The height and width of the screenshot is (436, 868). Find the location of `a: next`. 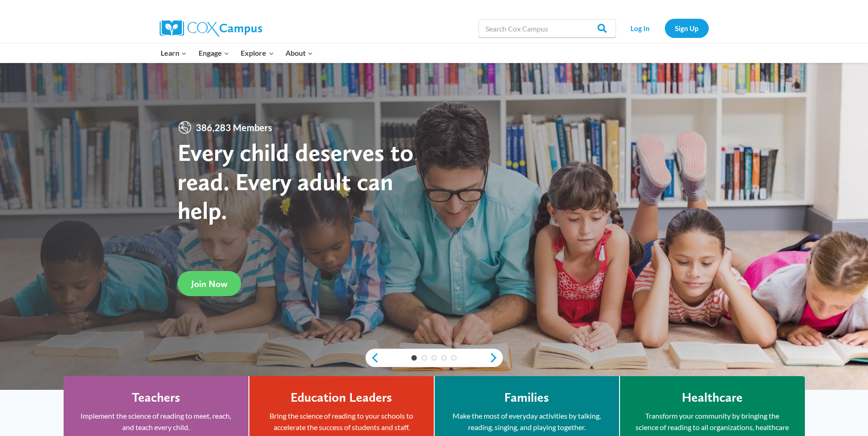

a: next is located at coordinates (496, 358).